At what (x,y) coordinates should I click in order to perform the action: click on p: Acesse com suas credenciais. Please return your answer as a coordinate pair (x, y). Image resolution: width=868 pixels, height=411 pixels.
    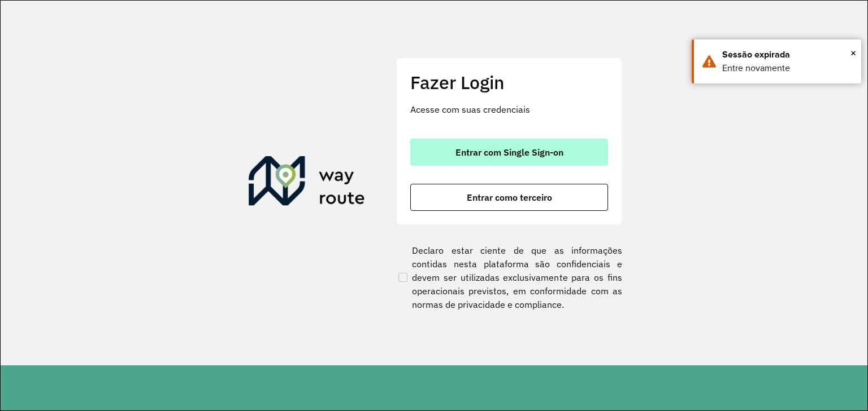
    Looking at the image, I should click on (509, 110).